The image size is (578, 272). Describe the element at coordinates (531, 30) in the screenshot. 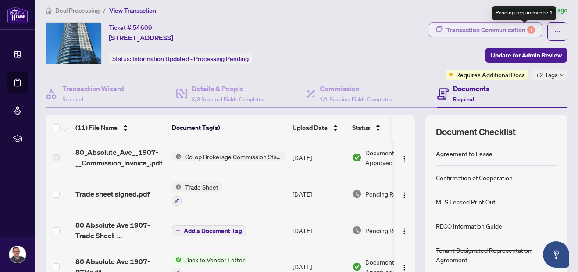

I see `div: 1` at that location.